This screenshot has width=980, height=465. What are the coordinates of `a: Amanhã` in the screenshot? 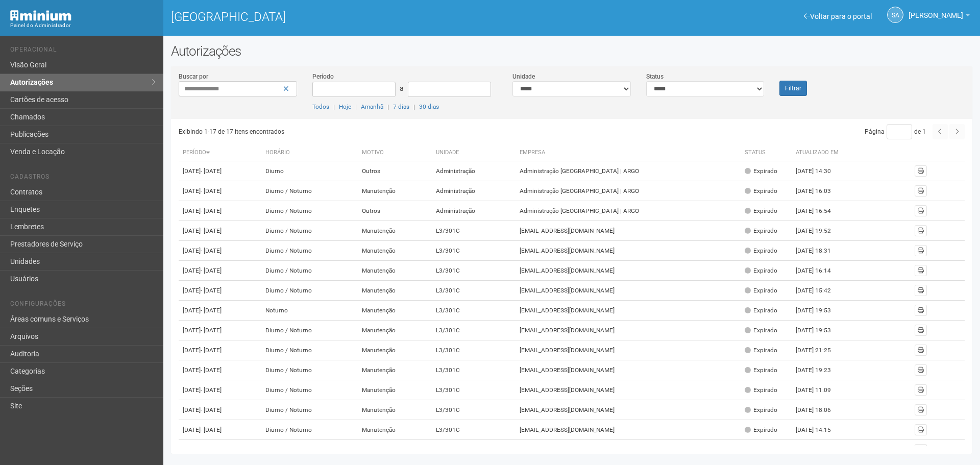 It's located at (372, 107).